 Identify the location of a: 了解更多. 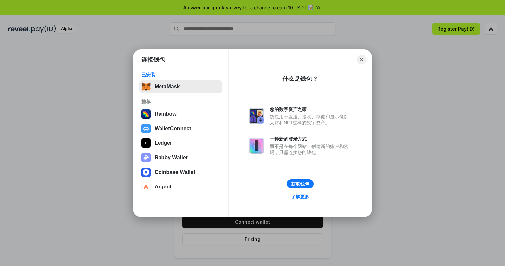
(300, 197).